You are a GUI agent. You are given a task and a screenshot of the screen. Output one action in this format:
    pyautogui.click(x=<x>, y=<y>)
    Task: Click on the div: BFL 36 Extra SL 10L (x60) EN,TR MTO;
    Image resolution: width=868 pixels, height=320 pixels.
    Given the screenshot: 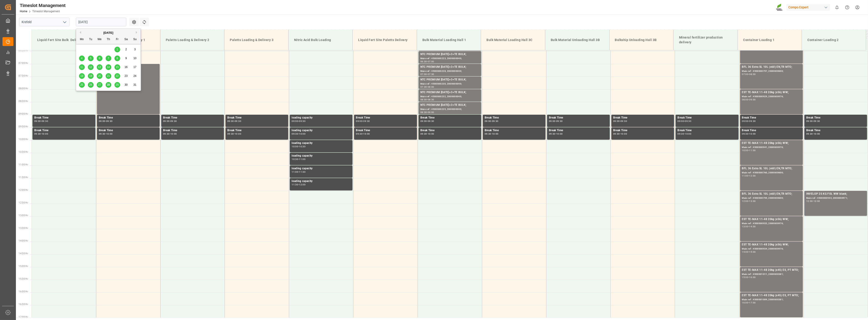 What is the action you would take?
    pyautogui.click(x=771, y=194)
    